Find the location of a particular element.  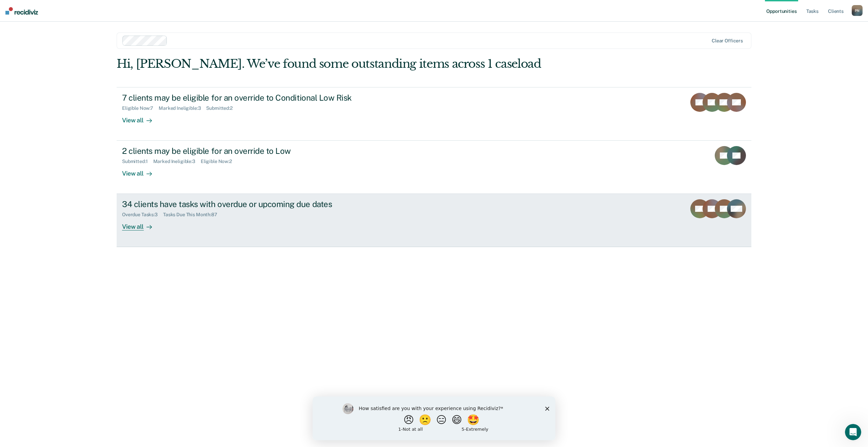

a: 7 clients may be eligible for an override to Conditional Low RiskEligible Now:7Marked Ineligible:... is located at coordinates (434, 114).